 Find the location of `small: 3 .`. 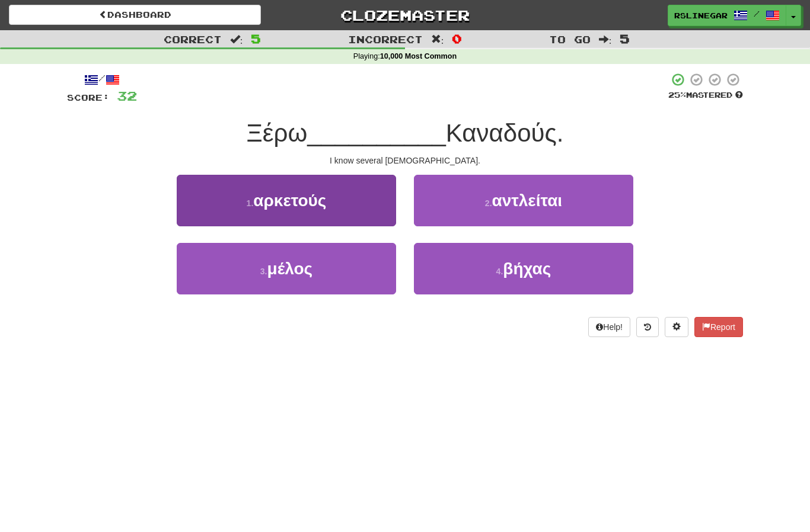

small: 3 . is located at coordinates (264, 271).